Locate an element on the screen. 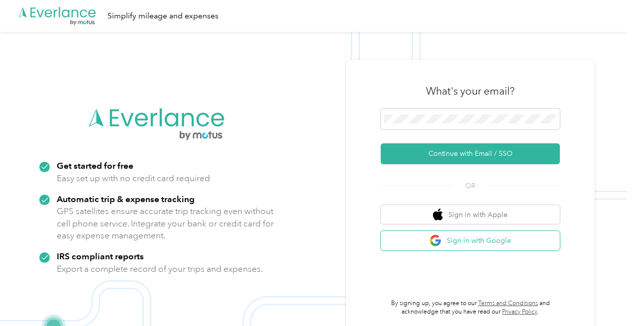  button: Continue with Email / SSO is located at coordinates (470, 154).